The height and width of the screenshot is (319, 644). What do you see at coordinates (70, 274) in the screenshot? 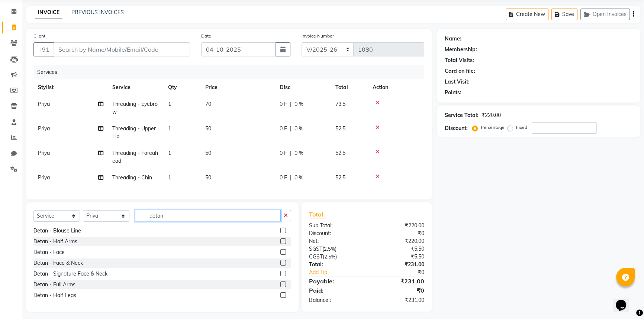
I see `div: Detan - Signature Face & Neck` at bounding box center [70, 274].